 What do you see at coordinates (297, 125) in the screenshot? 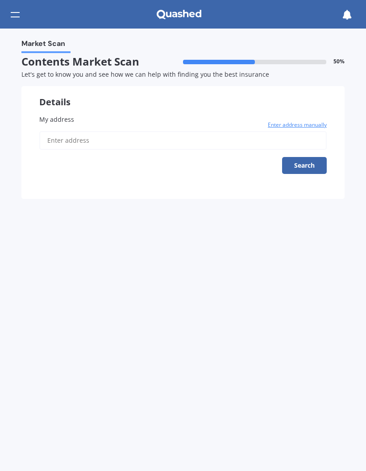
I see `span: Enter address manually` at bounding box center [297, 125].